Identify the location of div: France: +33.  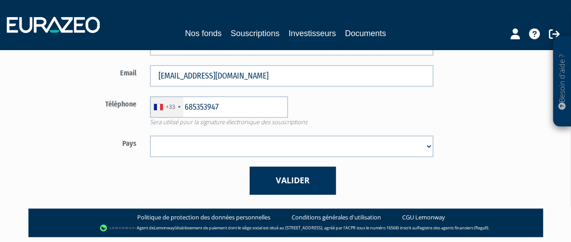
(167, 107).